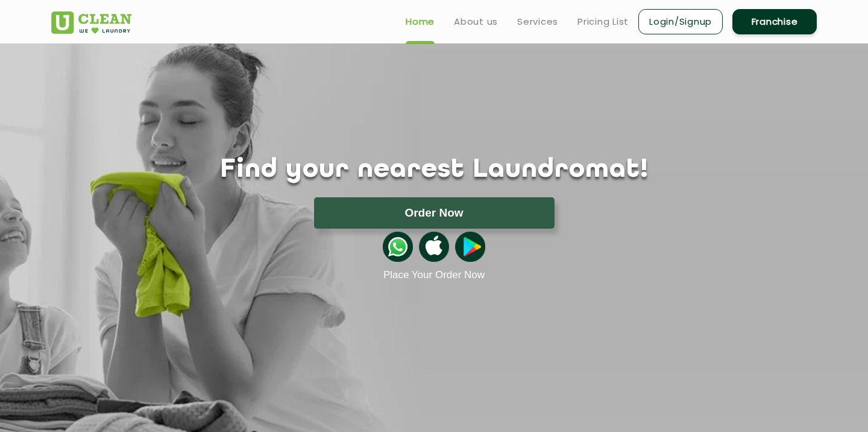 Image resolution: width=868 pixels, height=432 pixels. Describe the element at coordinates (434, 275) in the screenshot. I see `a: Place Your Order Now` at that location.